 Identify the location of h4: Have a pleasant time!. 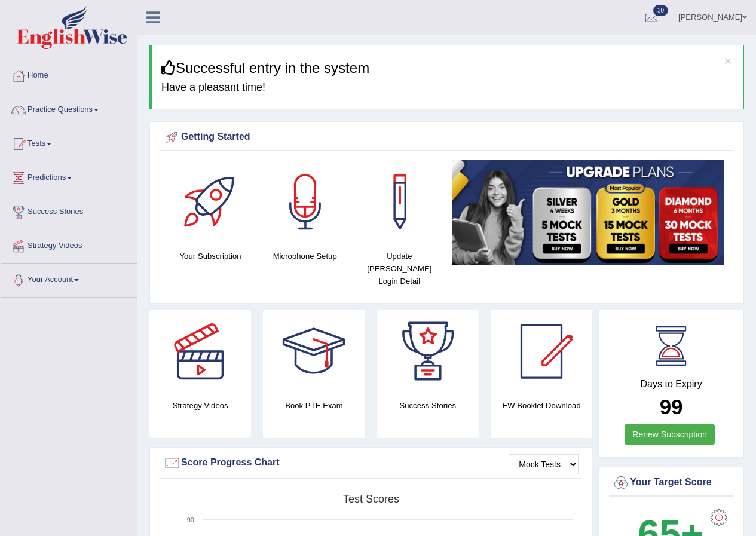
(448, 88).